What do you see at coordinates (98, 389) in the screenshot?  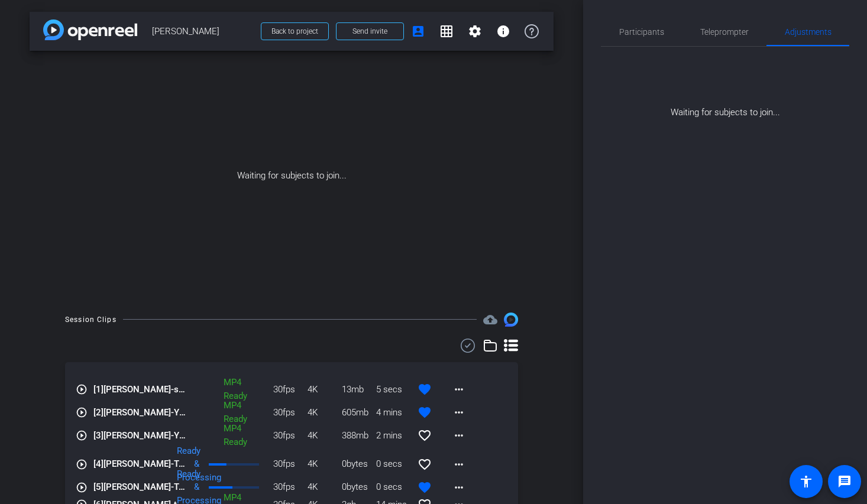 I see `span: [1]` at bounding box center [98, 389].